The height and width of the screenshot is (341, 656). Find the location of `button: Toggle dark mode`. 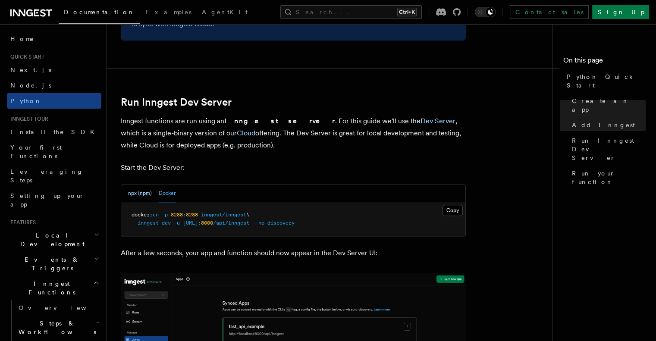

button: Toggle dark mode is located at coordinates (485, 12).